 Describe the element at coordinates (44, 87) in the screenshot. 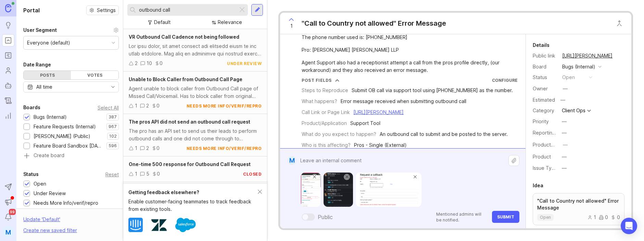

I see `div: All time` at that location.